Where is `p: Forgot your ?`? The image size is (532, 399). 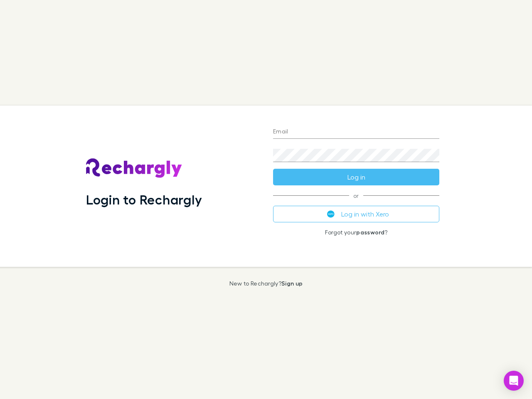 p: Forgot your ? is located at coordinates (356, 232).